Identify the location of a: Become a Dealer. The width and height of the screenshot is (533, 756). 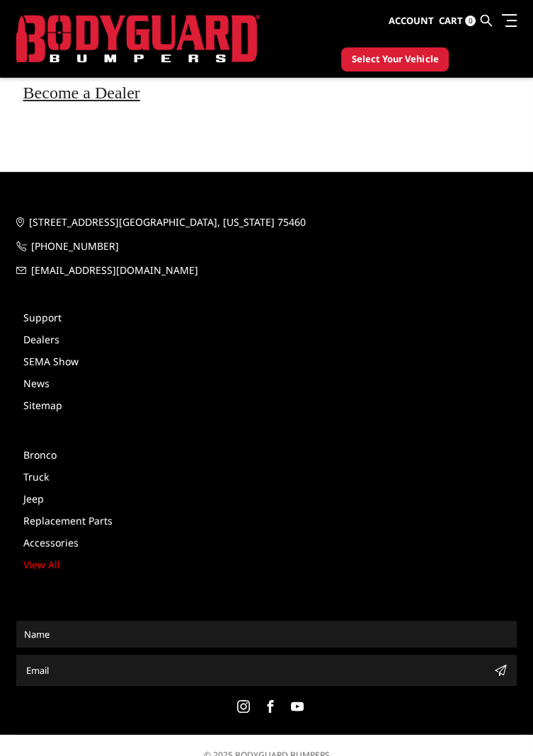
(81, 94).